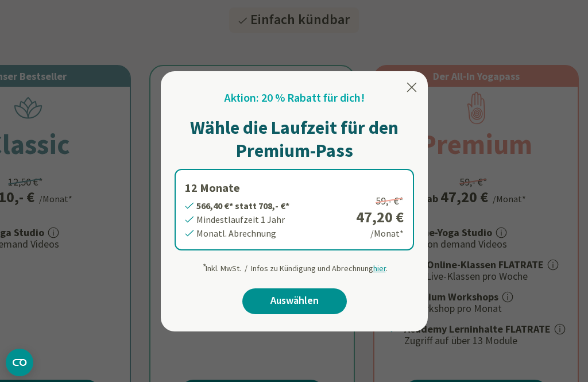 This screenshot has height=382, width=588. I want to click on a: Auswählen, so click(294, 301).